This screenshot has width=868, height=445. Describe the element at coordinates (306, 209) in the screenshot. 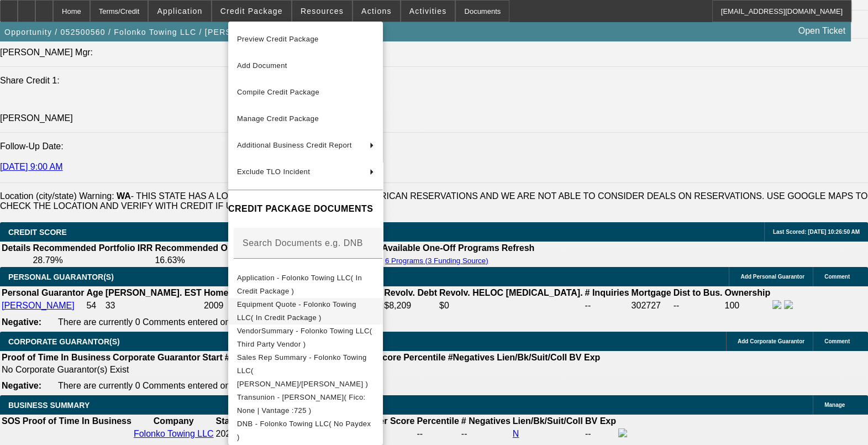

I see `h4: CREDIT PACKAGE DOCUMENTS` at that location.